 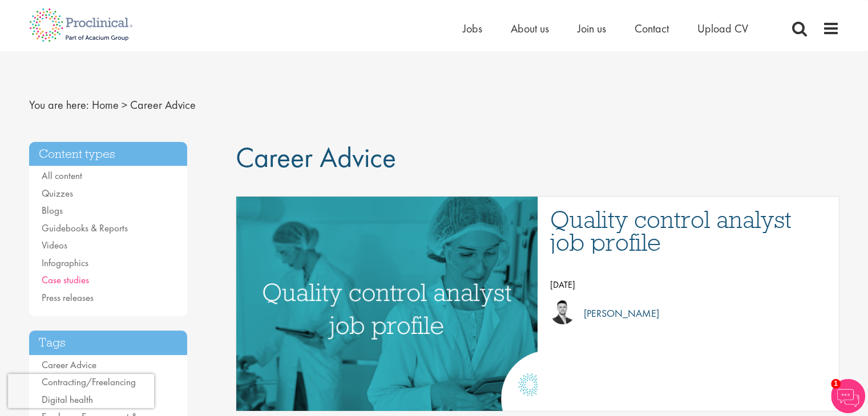 What do you see at coordinates (563, 312) in the screenshot?
I see `img: Joshua Godden` at bounding box center [563, 312].